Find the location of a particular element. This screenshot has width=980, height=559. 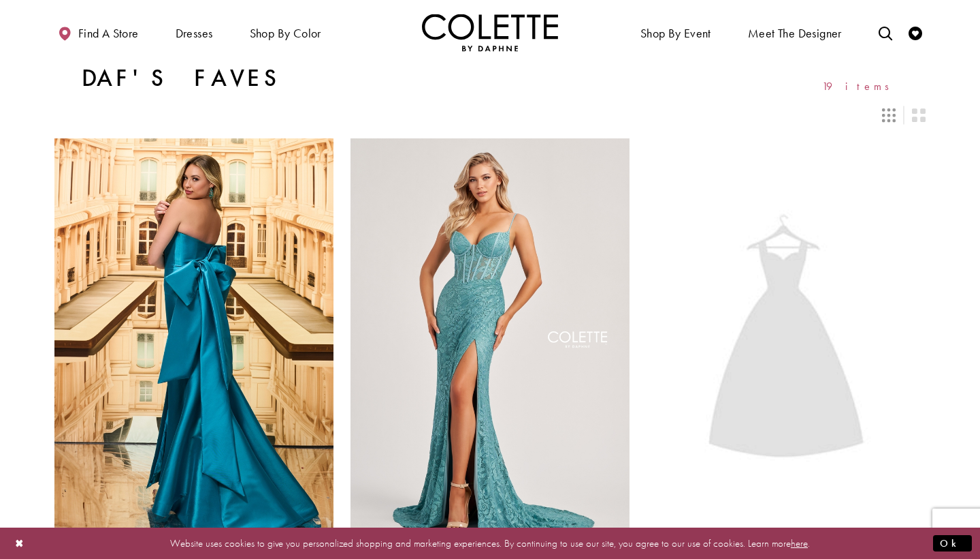

p: Website uses cookies to give you personalized shopping and marketing experiences. By continuing t... is located at coordinates (490, 542).